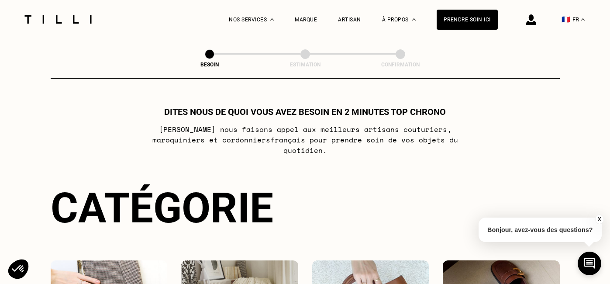 This screenshot has width=610, height=284. What do you see at coordinates (306, 20) in the screenshot?
I see `div: Marque` at bounding box center [306, 20].